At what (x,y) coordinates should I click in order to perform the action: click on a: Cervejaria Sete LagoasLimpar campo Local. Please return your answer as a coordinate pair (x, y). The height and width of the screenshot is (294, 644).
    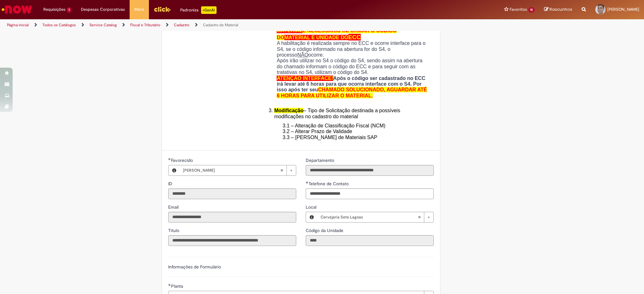
    Looking at the image, I should click on (375, 217).